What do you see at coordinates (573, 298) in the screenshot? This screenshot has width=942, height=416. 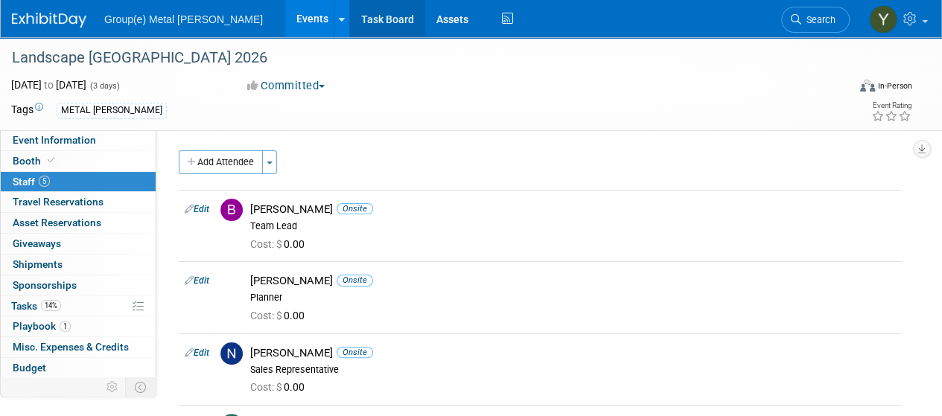 I see `div: Planner` at bounding box center [573, 298].